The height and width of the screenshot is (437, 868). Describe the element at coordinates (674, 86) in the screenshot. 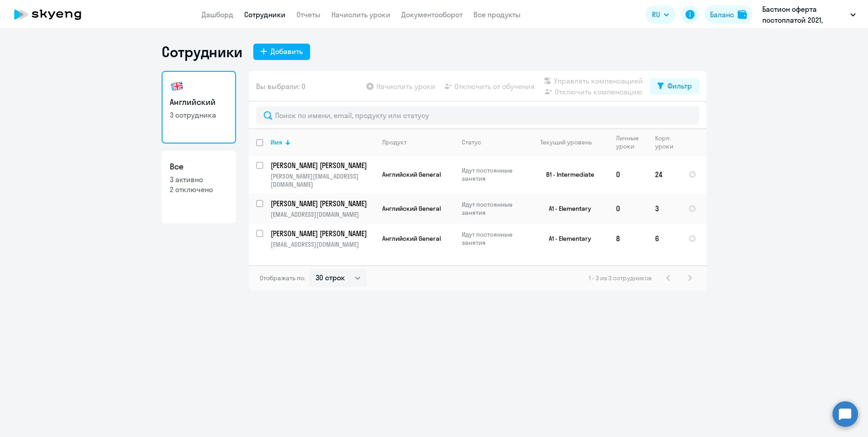

I see `button: Фильтр` at that location.